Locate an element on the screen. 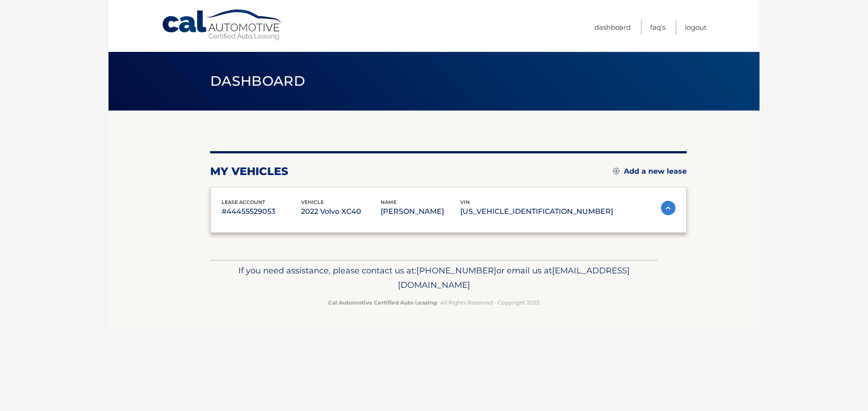 The height and width of the screenshot is (411, 868). span: vehicle is located at coordinates (312, 202).